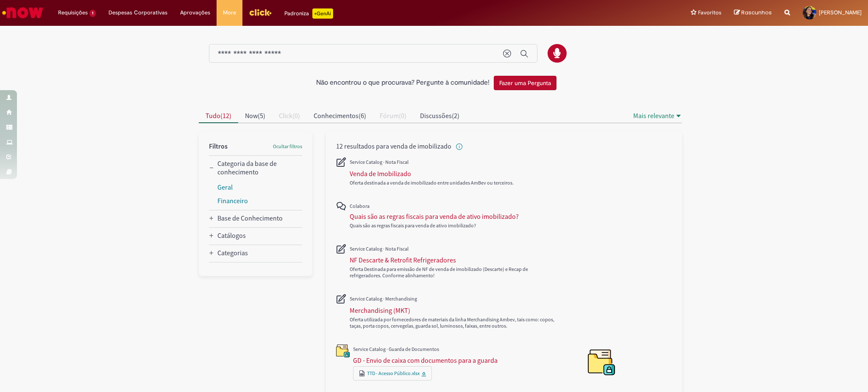 The height and width of the screenshot is (392, 868). Describe the element at coordinates (525, 83) in the screenshot. I see `button: Fazer uma Pergunta` at that location.